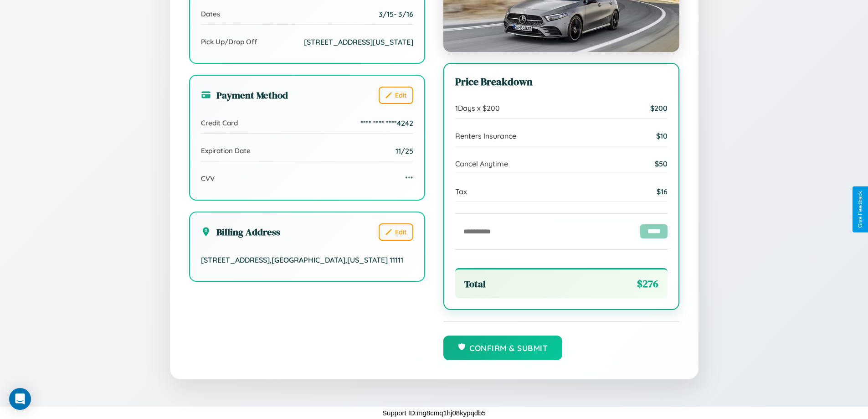 The width and height of the screenshot is (868, 419). I want to click on div: Open Intercom Messenger, so click(20, 399).